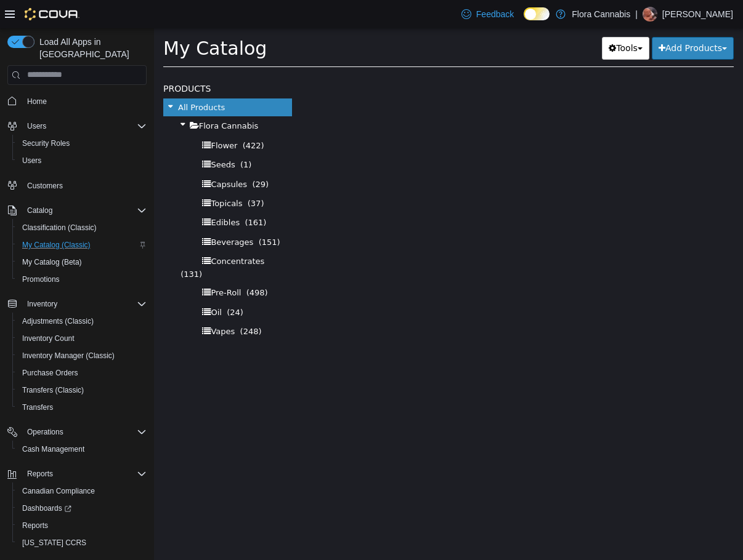  I want to click on p: Flora Cannabis, so click(601, 14).